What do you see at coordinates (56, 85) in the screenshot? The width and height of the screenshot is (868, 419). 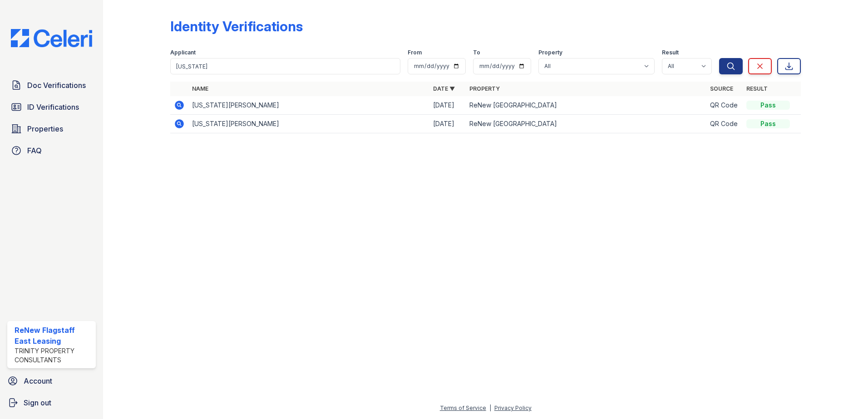 I see `span: Doc Verifications` at bounding box center [56, 85].